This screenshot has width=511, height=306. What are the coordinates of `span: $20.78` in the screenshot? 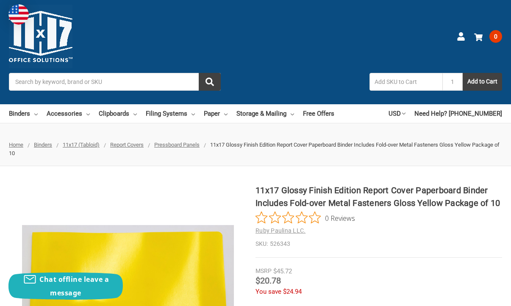 It's located at (268, 280).